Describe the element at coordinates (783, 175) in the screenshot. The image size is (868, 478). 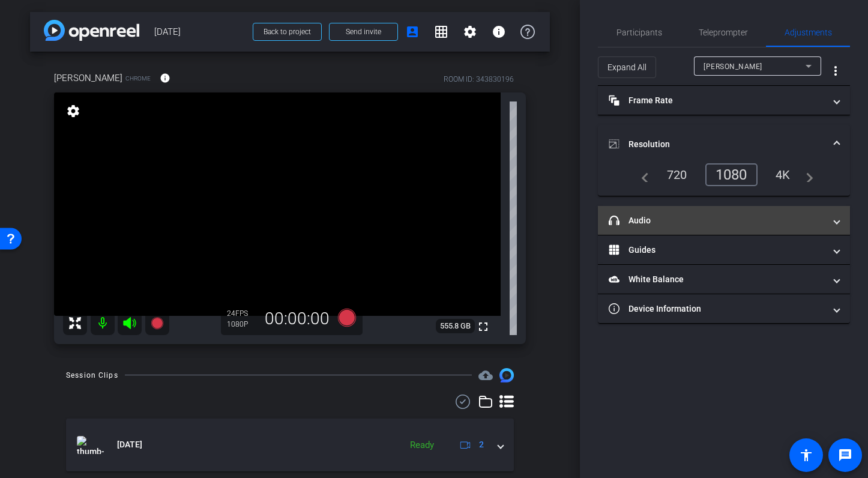
I see `div: 4K` at that location.